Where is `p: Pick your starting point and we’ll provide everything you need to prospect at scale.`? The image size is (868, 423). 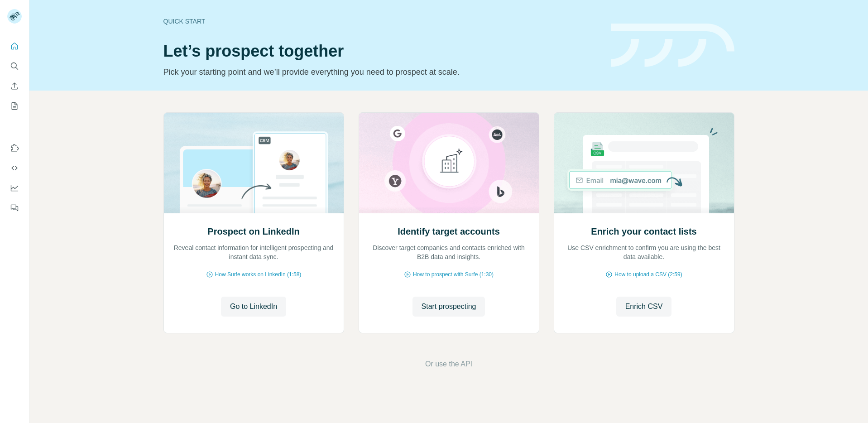
p: Pick your starting point and we’ll provide everything you need to prospect at scale. is located at coordinates (381, 72).